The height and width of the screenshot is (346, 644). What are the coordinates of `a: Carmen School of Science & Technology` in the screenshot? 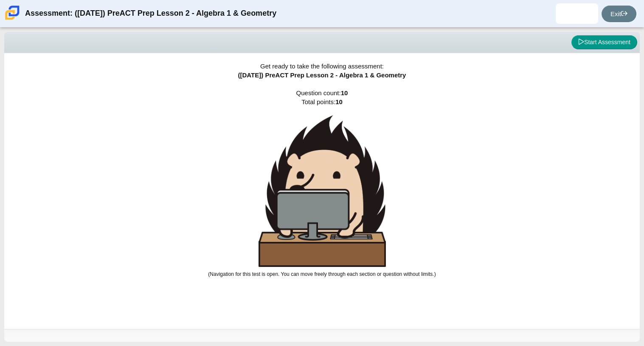 It's located at (13, 19).